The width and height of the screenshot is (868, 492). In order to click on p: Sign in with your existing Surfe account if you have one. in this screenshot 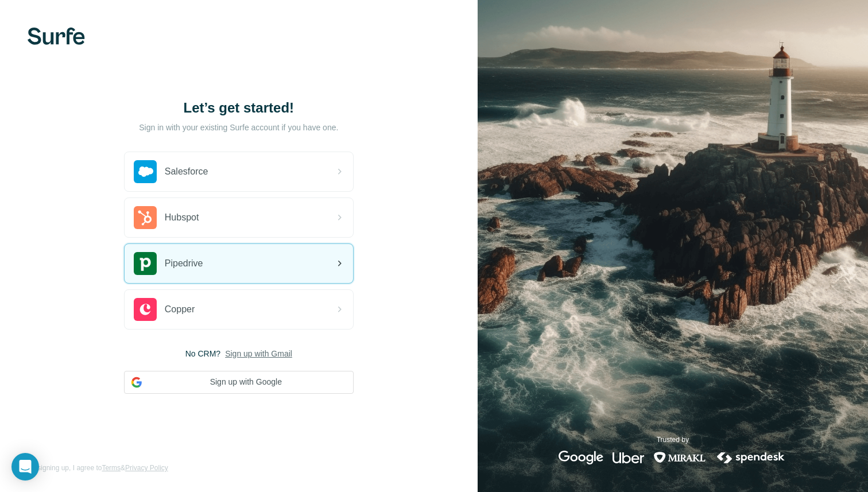, I will do `click(238, 128)`.